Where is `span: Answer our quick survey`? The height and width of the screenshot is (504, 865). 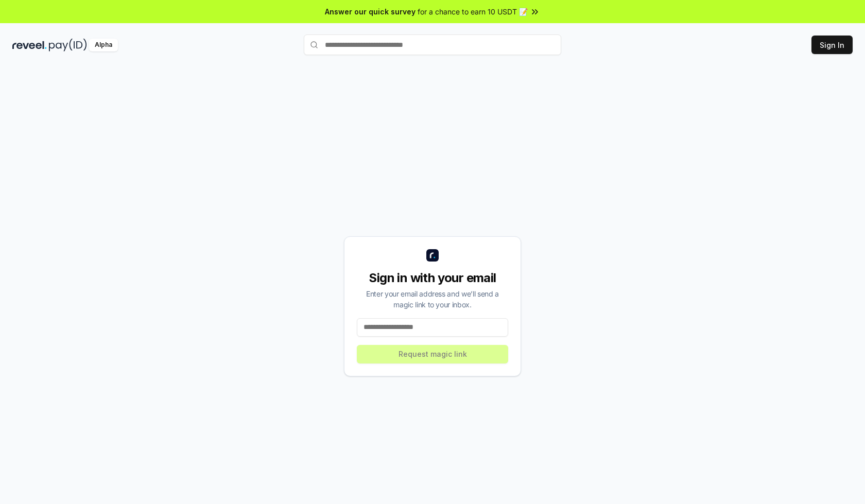
span: Answer our quick survey is located at coordinates (371, 11).